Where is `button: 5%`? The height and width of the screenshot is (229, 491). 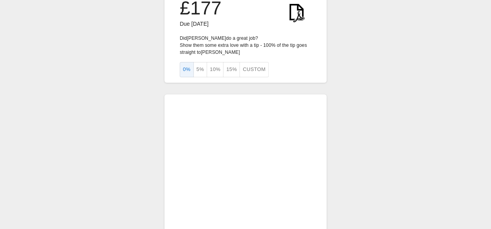
button: 5% is located at coordinates (200, 69).